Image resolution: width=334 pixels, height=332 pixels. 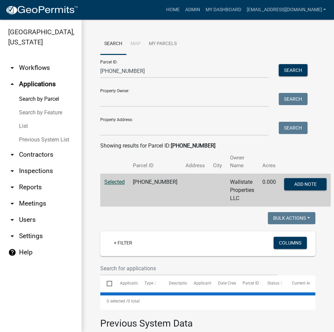 I want to click on span: Type, so click(x=149, y=284).